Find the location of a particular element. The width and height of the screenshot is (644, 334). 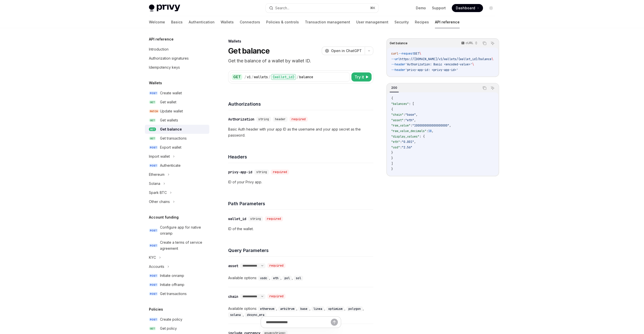

p: ID of your Privy app. is located at coordinates (301, 182).